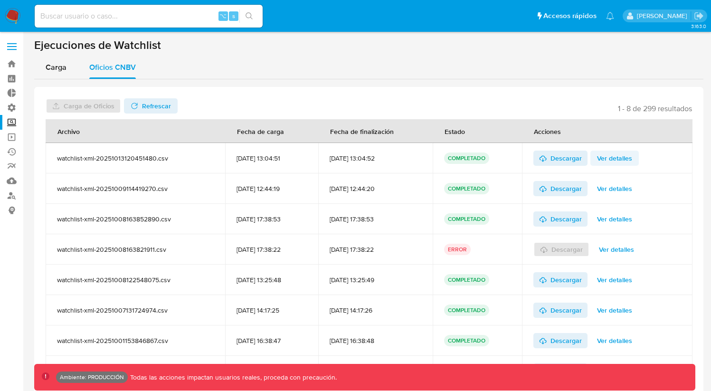 This screenshot has height=391, width=711. I want to click on p: Todas las acciones impactan usuarios reales, proceda con precaución., so click(232, 377).